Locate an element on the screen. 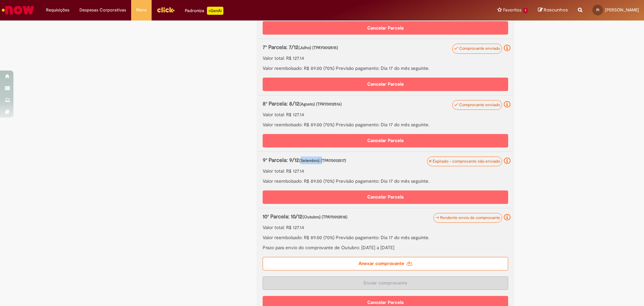 Image resolution: width=644 pixels, height=306 pixels. span: (Agosto) (TPAY0012516) is located at coordinates (321, 104).